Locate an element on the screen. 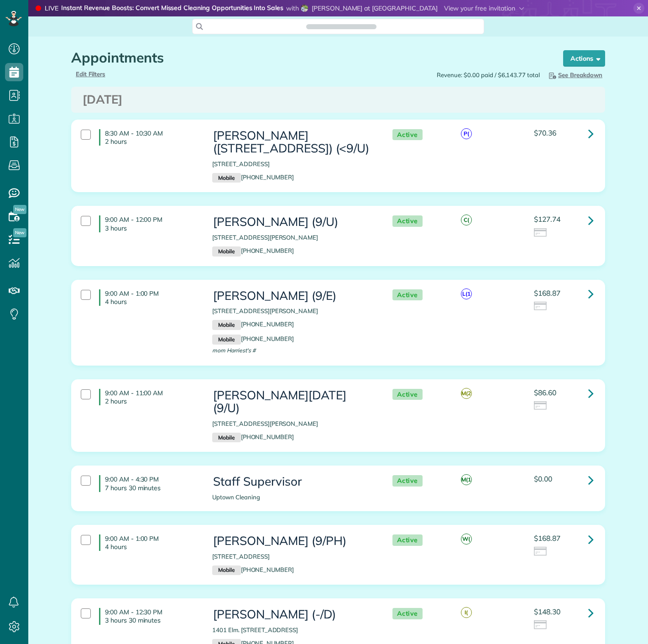 The width and height of the screenshot is (648, 644). span: Search ZenMaid… is located at coordinates (341, 27).